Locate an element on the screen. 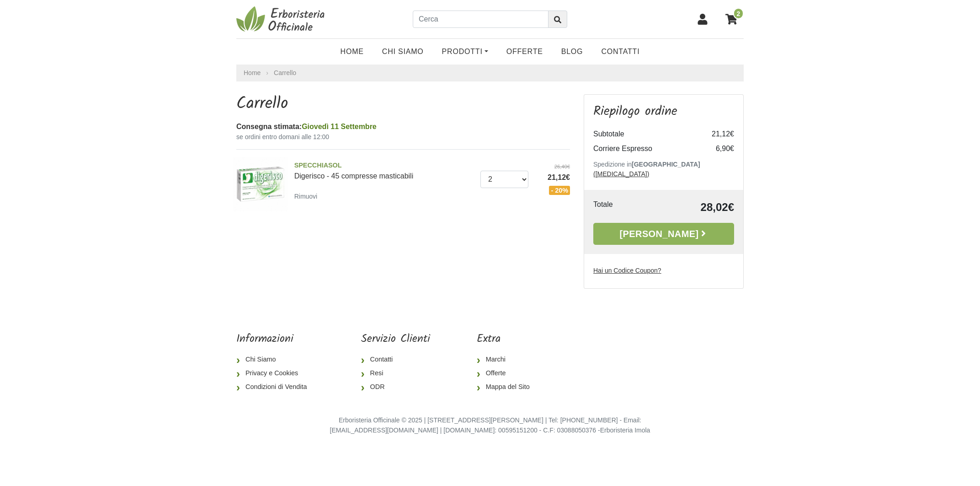 The width and height of the screenshot is (980, 486). h5: Extra is located at coordinates (507, 339).